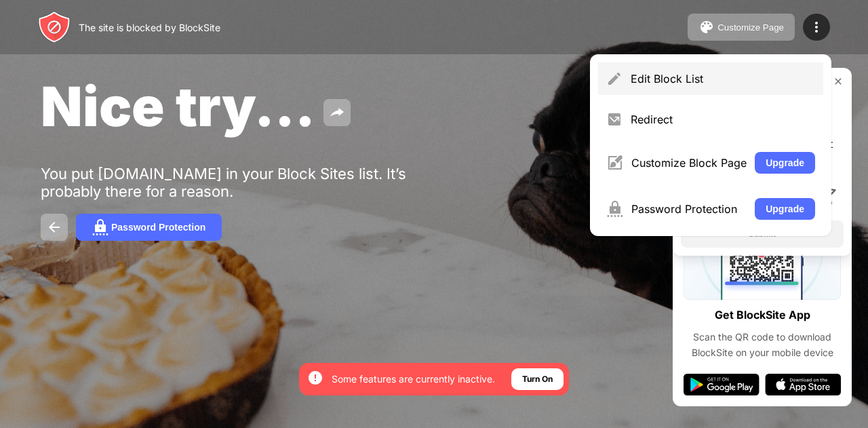 The width and height of the screenshot is (868, 428). I want to click on div: Edit Block List, so click(723, 79).